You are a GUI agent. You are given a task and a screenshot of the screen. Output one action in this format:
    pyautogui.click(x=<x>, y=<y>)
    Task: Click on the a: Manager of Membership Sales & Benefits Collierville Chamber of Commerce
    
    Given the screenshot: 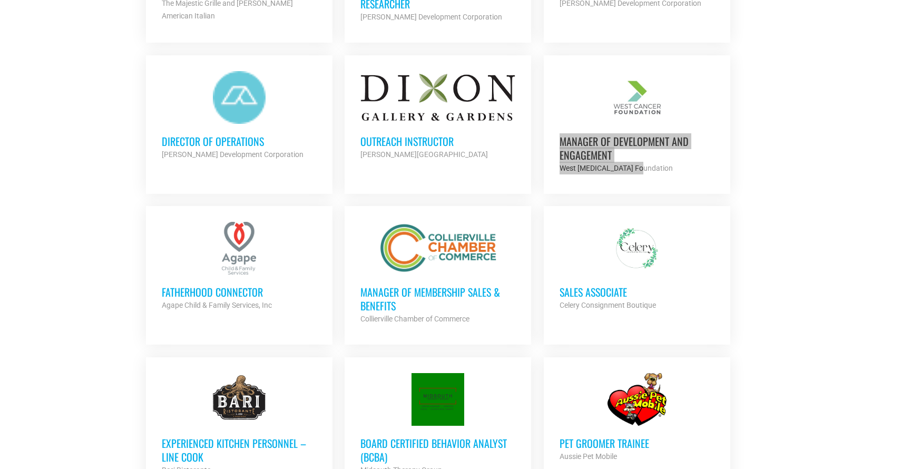 What is the action you would take?
    pyautogui.click(x=438, y=274)
    